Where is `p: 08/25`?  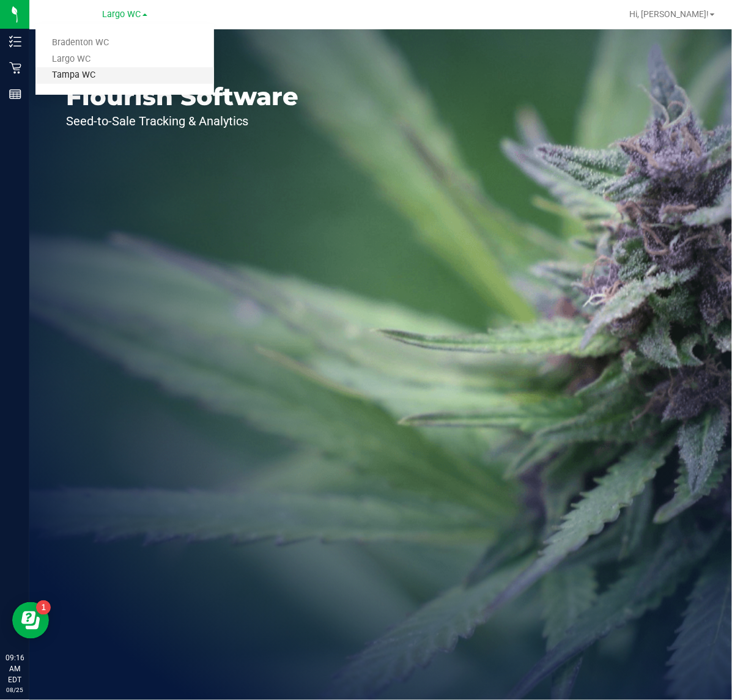 p: 08/25 is located at coordinates (15, 690).